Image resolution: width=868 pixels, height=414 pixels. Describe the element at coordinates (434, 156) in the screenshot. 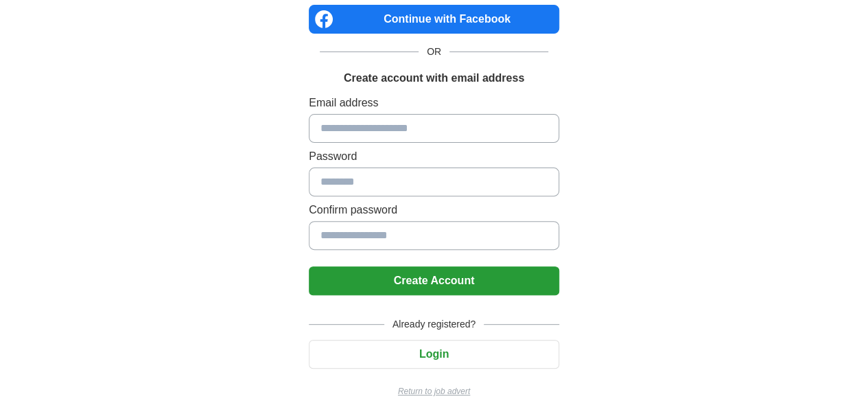

I see `label: Password` at that location.